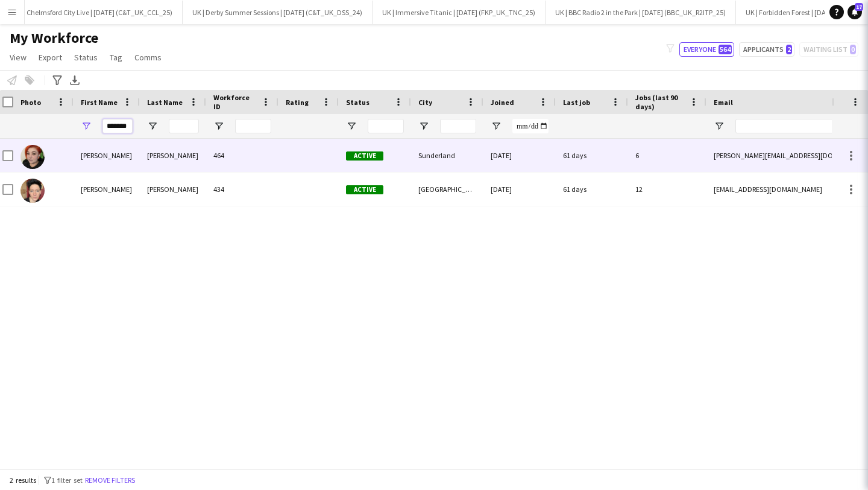 The image size is (868, 490). What do you see at coordinates (668, 189) in the screenshot?
I see `div: 12` at bounding box center [668, 189].